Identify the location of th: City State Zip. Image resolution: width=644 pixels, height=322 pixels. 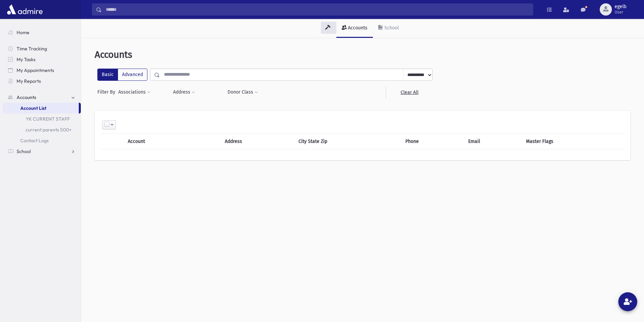
(348, 141).